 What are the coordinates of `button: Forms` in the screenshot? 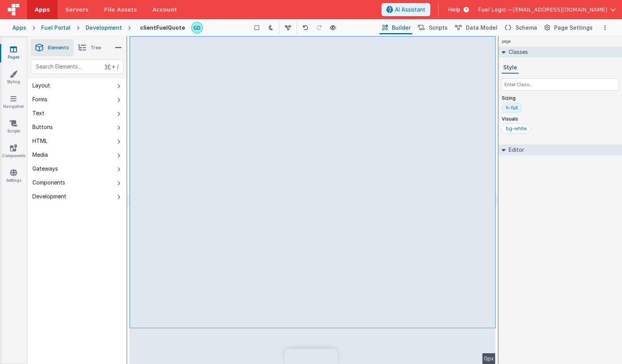 It's located at (77, 100).